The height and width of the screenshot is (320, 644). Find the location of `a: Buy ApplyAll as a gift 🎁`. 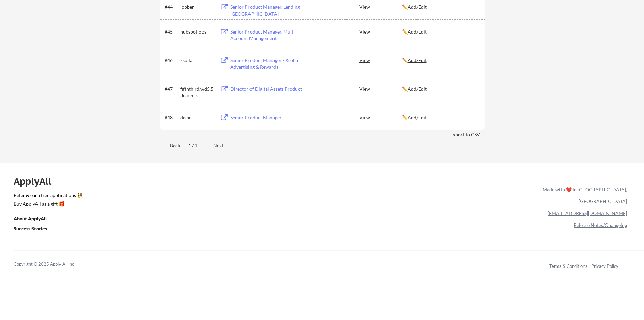

a: Buy ApplyAll as a gift 🎁 is located at coordinates (47, 204).